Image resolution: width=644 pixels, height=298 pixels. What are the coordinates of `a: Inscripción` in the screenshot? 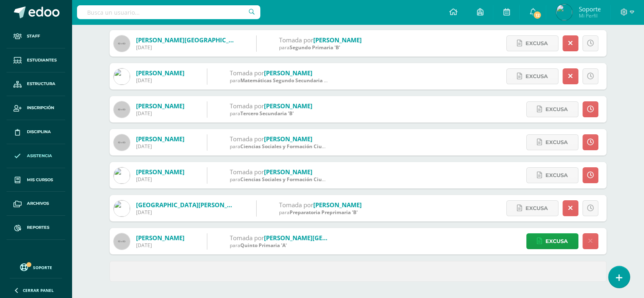 It's located at (36, 108).